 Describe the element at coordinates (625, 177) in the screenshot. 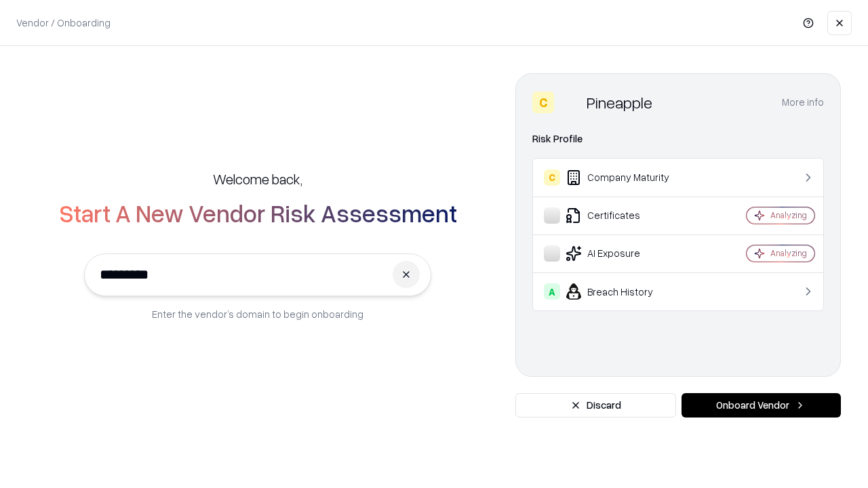

I see `div: Company Maturity` at that location.